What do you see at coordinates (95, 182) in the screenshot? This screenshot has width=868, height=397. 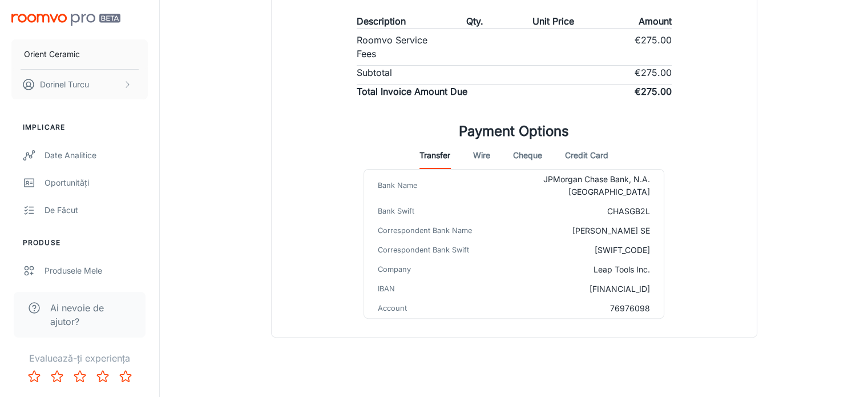 I see `div: Oportunități` at bounding box center [95, 182].